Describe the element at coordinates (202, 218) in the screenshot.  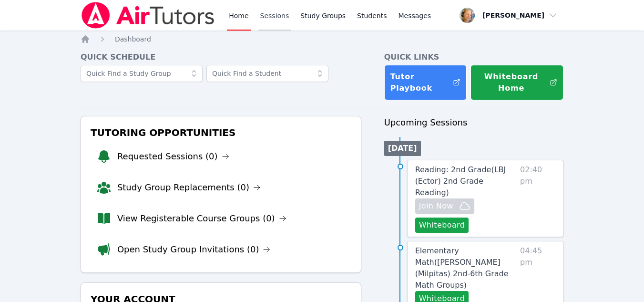
I see `a: View Registerable Course Groups (0)` at that location.